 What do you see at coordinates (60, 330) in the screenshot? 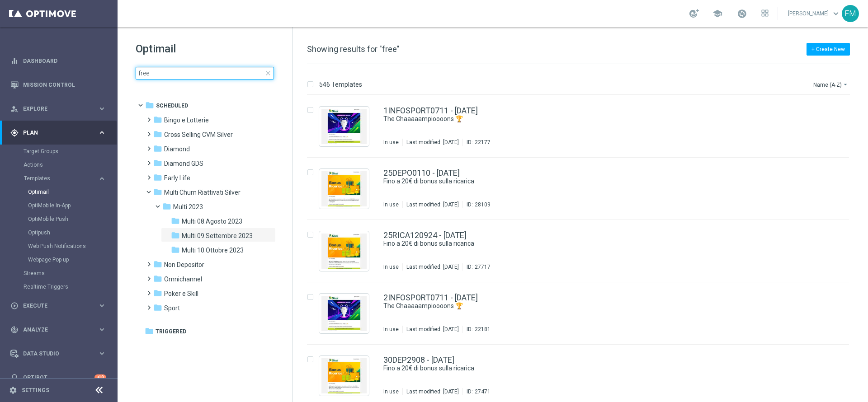
I see `span: Analyze` at bounding box center [60, 330].